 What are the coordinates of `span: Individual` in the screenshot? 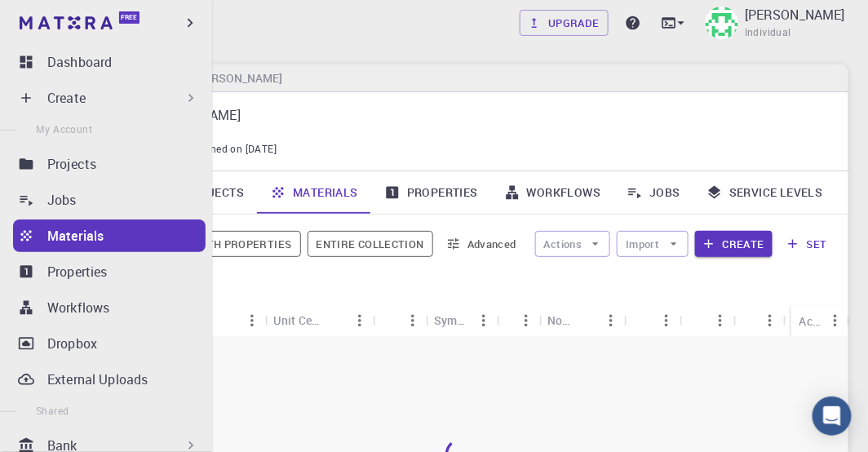 It's located at (767, 32).